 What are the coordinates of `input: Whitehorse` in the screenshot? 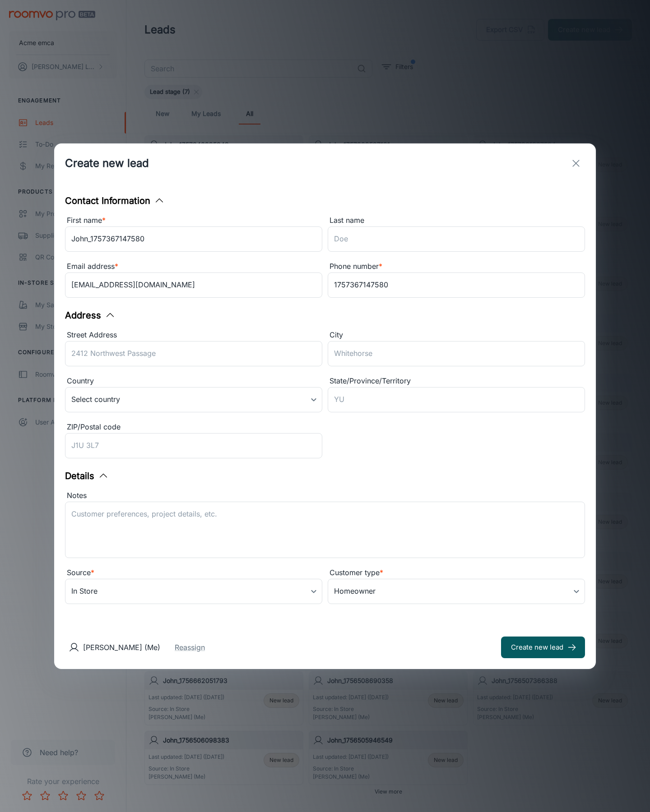 It's located at (456, 354).